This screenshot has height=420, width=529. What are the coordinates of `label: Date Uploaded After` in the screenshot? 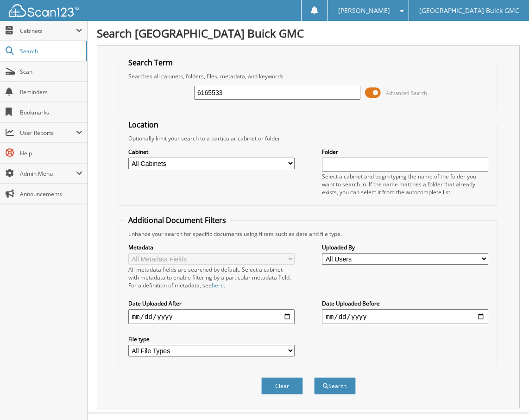 It's located at (211, 303).